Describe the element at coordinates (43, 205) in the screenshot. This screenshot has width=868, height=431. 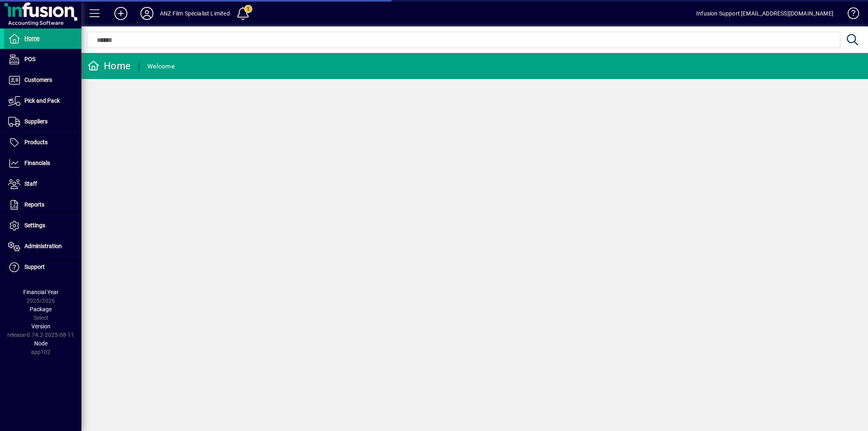
I see `a: Reports` at that location.